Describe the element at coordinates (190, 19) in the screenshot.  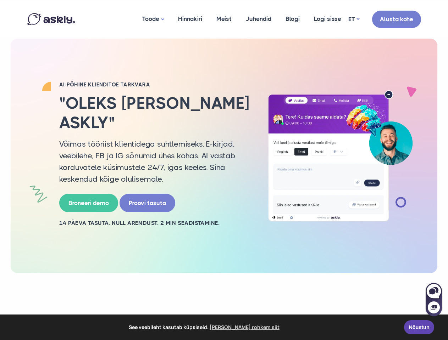
I see `a: Hinnakiri` at that location.